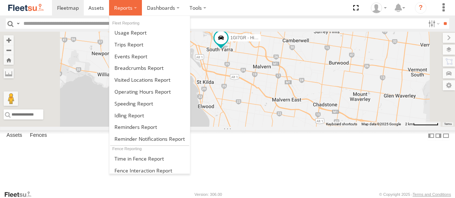 The image size is (455, 198). I want to click on a: Trips Report, so click(149, 44).